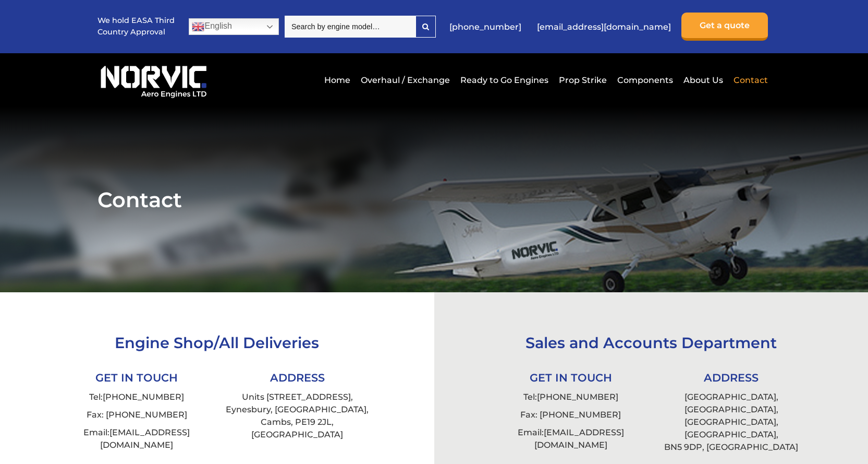 This screenshot has height=464, width=868. What do you see at coordinates (350, 27) in the screenshot?
I see `input: Search by engine model…` at bounding box center [350, 27].